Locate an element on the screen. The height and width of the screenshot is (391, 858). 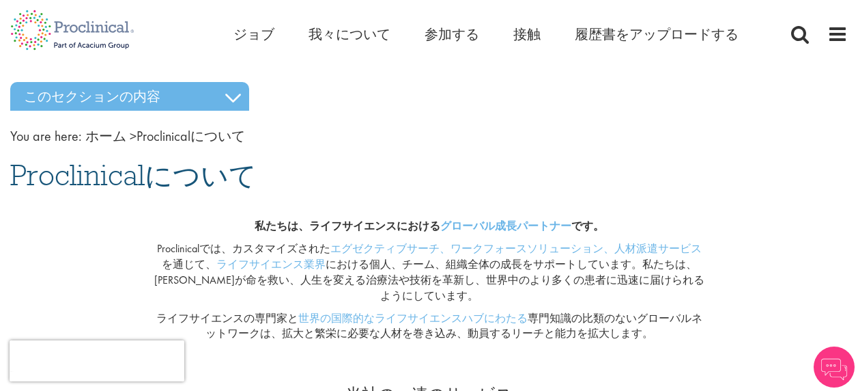
img: チャットボット is located at coordinates (834, 367).